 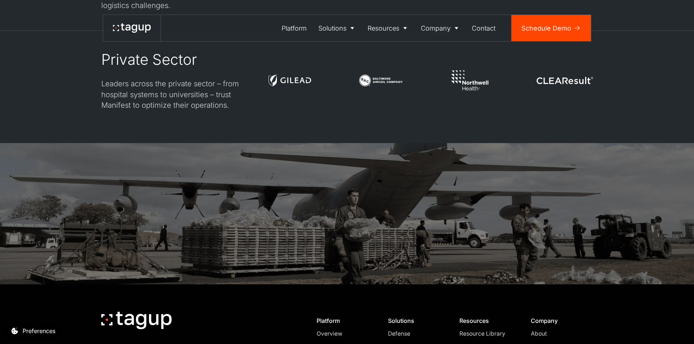 What do you see at coordinates (558, 334) in the screenshot?
I see `a: About` at bounding box center [558, 334].